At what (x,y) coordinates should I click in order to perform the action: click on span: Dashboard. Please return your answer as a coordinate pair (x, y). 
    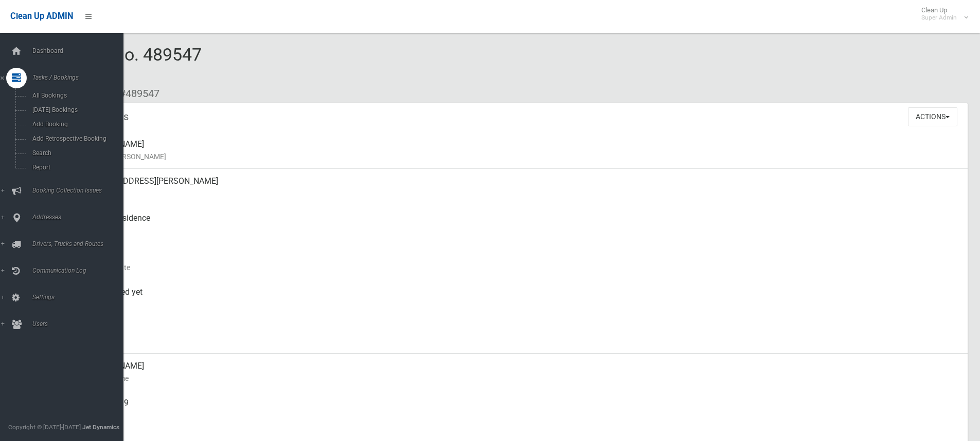
    Looking at the image, I should click on (80, 51).